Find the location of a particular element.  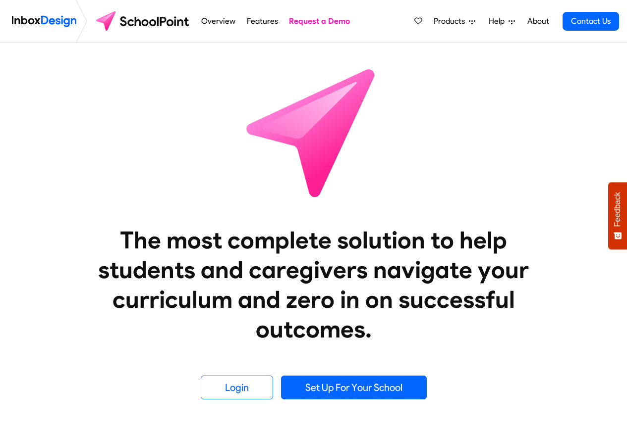

span: Feedback is located at coordinates (617, 210).